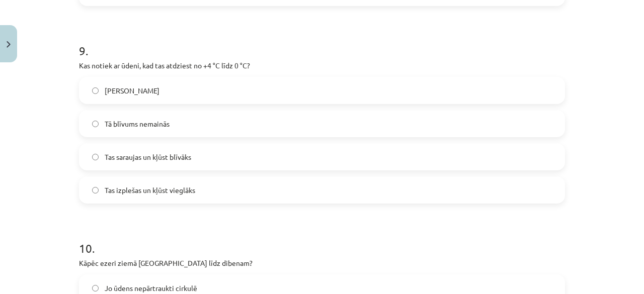  I want to click on img: icon-close-lesson-0947bae3869378f0d4975bcd49f059093ad1ed9edebbc8119c70593378902aed.svg, so click(9, 44).